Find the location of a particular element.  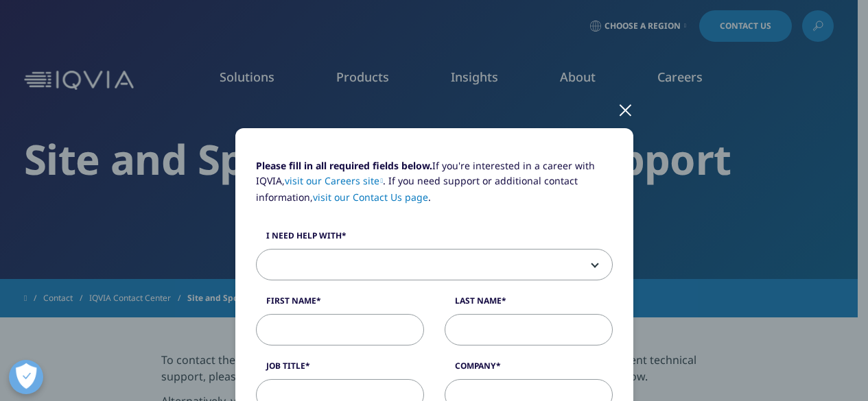

a: visit our Careers site is located at coordinates (334, 180).